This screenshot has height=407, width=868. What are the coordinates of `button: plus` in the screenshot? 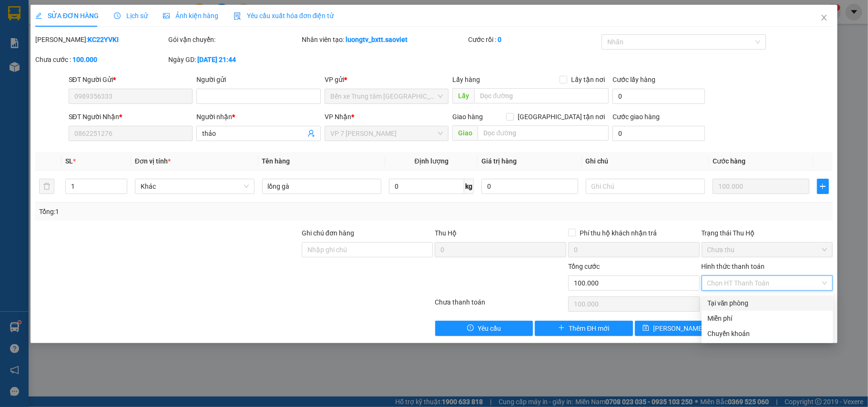 It's located at (823, 186).